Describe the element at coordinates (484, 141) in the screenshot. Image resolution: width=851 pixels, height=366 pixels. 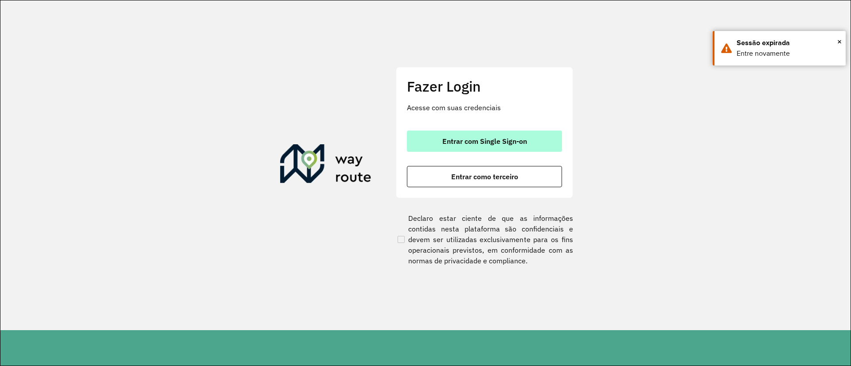
I see `span: Entrar com Single Sign-on` at that location.